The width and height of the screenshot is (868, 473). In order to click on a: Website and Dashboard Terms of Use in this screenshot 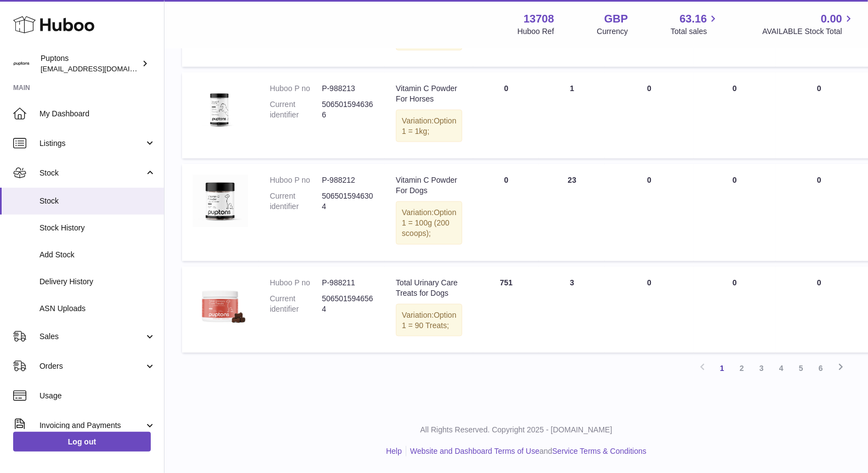, I will do `click(475, 451)`.